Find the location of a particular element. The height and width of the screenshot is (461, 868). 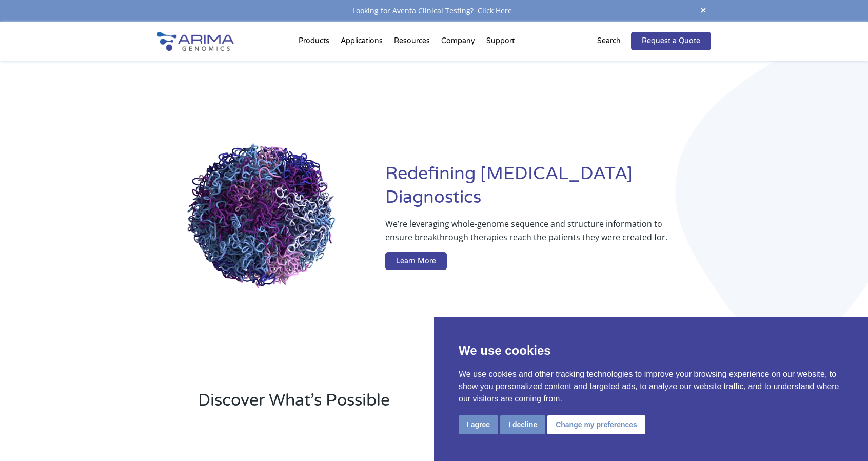

a: Learn More is located at coordinates (416, 261).